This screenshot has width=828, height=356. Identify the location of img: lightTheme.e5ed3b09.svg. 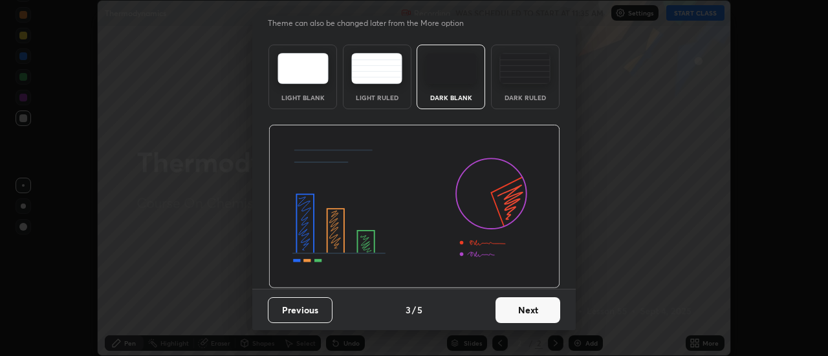
(303, 69).